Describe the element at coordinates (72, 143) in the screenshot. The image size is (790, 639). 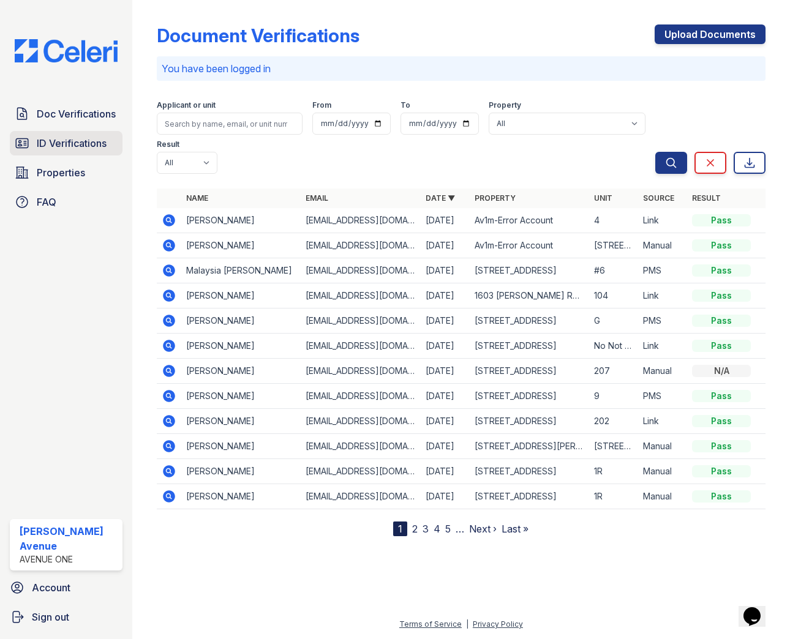
I see `span: ID Verifications` at that location.